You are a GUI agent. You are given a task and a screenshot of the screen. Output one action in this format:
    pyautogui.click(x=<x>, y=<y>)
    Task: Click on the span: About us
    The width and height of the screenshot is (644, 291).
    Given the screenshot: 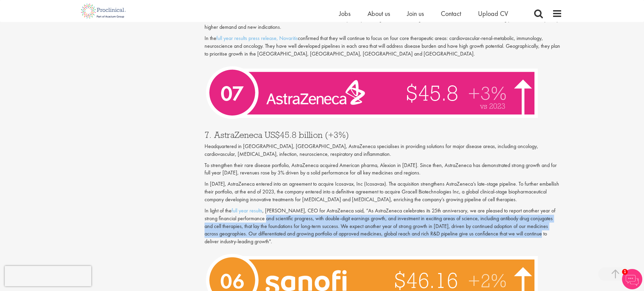 What is the action you would take?
    pyautogui.click(x=378, y=13)
    